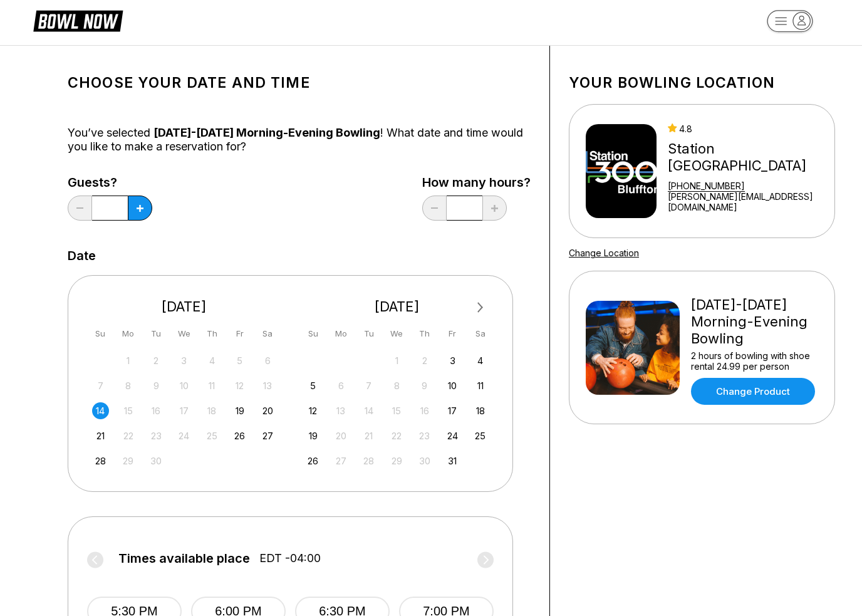 This screenshot has width=862, height=616. Describe the element at coordinates (701, 82) in the screenshot. I see `h1: Your bowling location` at that location.